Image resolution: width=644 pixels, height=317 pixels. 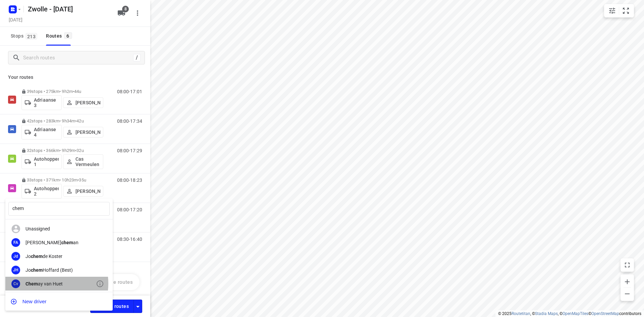 I want to click on div: Jd, so click(x=16, y=256).